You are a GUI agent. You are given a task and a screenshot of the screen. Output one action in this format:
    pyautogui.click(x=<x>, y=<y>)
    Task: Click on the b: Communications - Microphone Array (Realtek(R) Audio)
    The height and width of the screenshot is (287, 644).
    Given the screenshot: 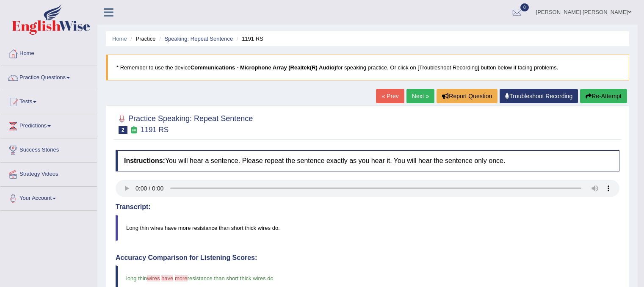 What is the action you would take?
    pyautogui.click(x=264, y=67)
    